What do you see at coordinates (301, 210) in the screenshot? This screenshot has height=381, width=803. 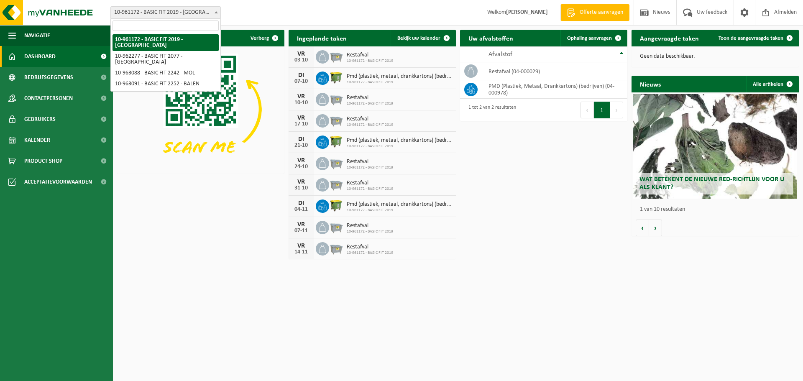 I see `div: 04-11` at bounding box center [301, 210].